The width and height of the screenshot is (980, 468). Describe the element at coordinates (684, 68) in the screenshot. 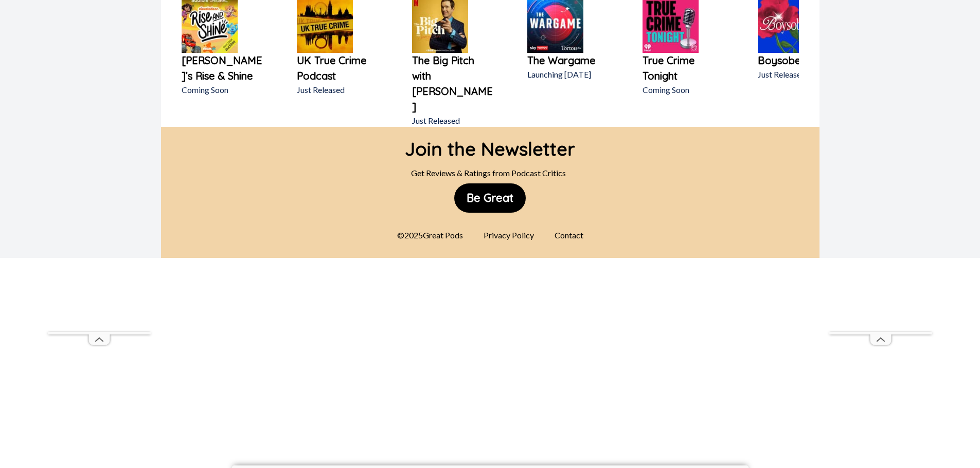

I see `a: True Crime Tonight` at that location.